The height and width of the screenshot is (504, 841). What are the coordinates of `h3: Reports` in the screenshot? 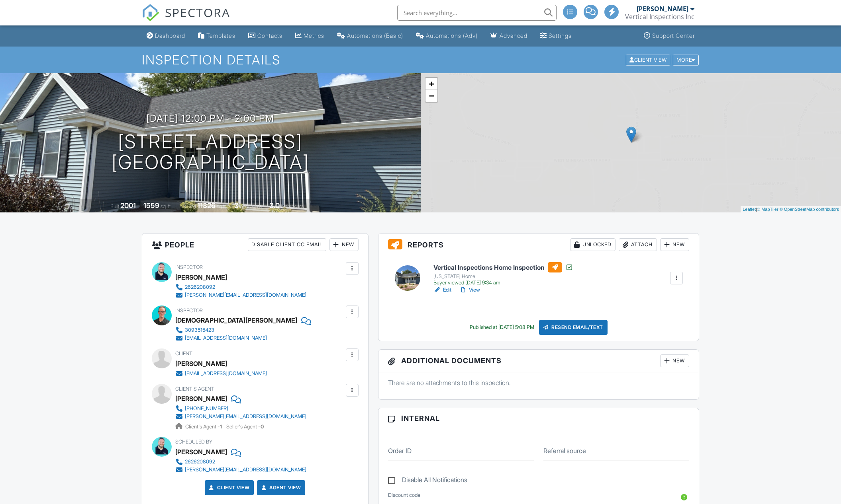 It's located at (538, 245).